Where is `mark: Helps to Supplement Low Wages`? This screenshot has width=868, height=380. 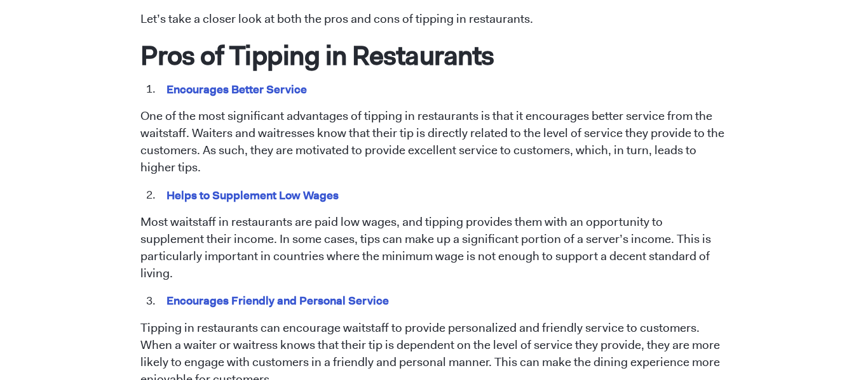
mark: Helps to Supplement Low Wages is located at coordinates (253, 195).